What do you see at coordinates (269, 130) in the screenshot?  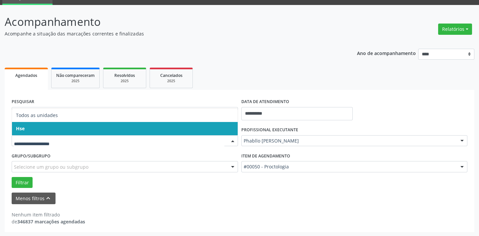 I see `label: PROFISSIONAL EXECUTANTE` at bounding box center [269, 130].